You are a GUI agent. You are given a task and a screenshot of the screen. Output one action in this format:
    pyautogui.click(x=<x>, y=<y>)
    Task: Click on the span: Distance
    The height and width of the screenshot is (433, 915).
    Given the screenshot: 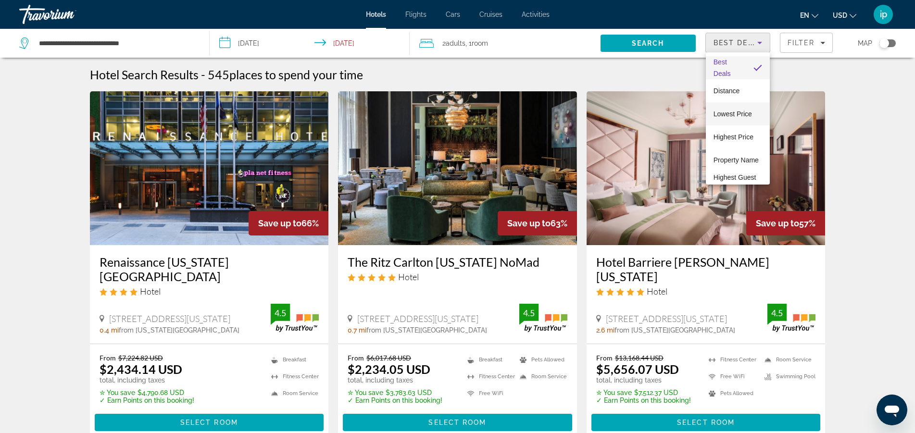 What is the action you would take?
    pyautogui.click(x=727, y=91)
    